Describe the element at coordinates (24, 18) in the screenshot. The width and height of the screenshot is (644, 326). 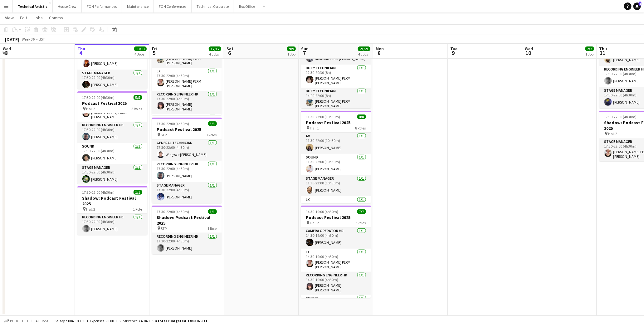
I see `a: Edit` at that location.